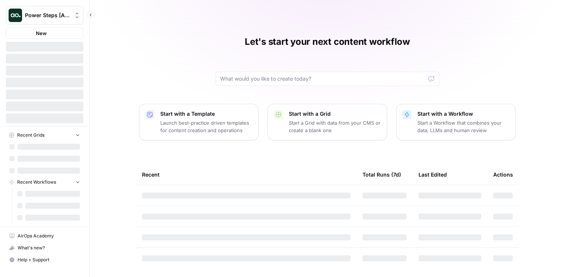 Image resolution: width=565 pixels, height=277 pixels. Describe the element at coordinates (463, 127) in the screenshot. I see `p: Start a Workflow that combines your data, LLMs and human review` at that location.